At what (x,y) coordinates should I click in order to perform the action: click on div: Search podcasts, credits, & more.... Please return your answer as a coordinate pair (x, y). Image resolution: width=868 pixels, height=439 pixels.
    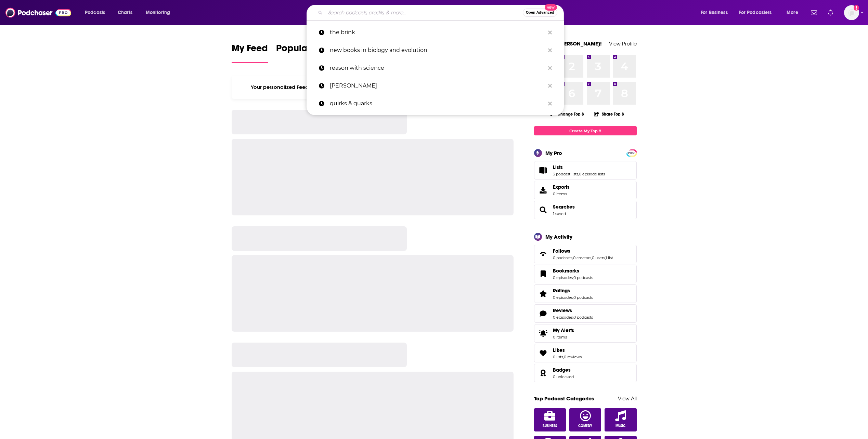
    Looking at the image, I should click on (441, 12).